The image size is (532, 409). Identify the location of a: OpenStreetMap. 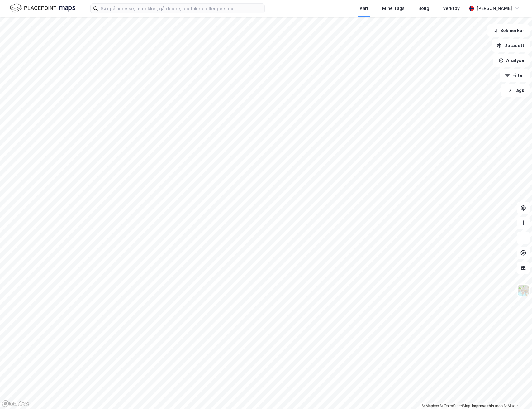
(455, 406).